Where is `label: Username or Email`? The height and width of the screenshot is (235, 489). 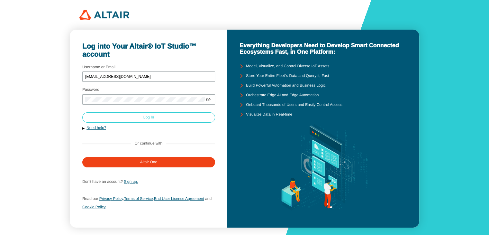
label: Username or Email is located at coordinates (99, 67).